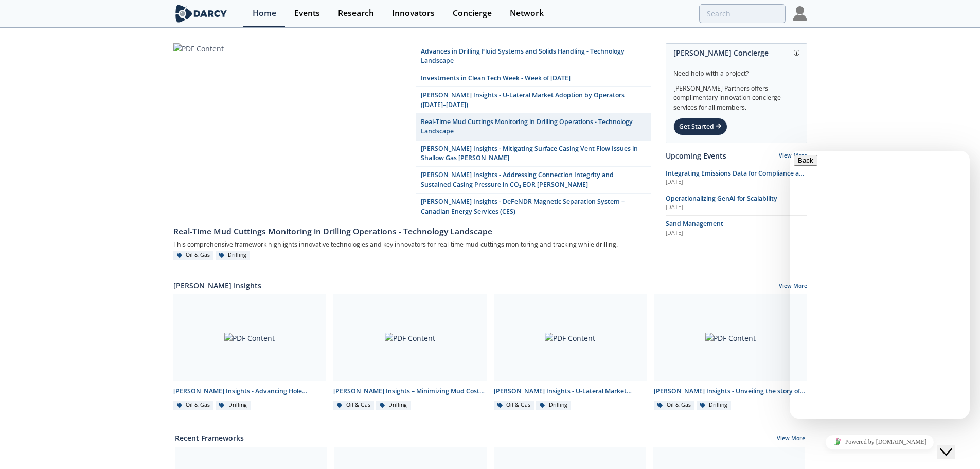 This screenshot has height=469, width=980. Describe the element at coordinates (721, 198) in the screenshot. I see `span: Operationalizing GenAI for Scalability` at that location.